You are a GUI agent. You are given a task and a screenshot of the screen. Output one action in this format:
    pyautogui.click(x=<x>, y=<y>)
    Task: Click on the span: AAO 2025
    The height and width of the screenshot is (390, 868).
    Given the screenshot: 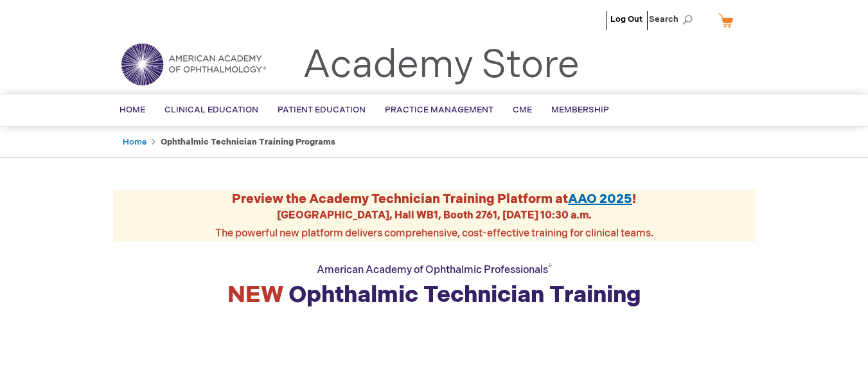 What is the action you would take?
    pyautogui.click(x=600, y=199)
    